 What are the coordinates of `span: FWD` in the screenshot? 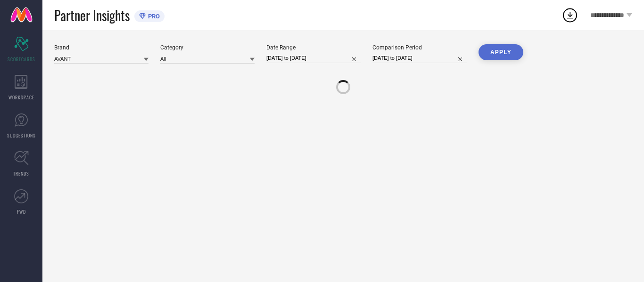 It's located at (21, 212).